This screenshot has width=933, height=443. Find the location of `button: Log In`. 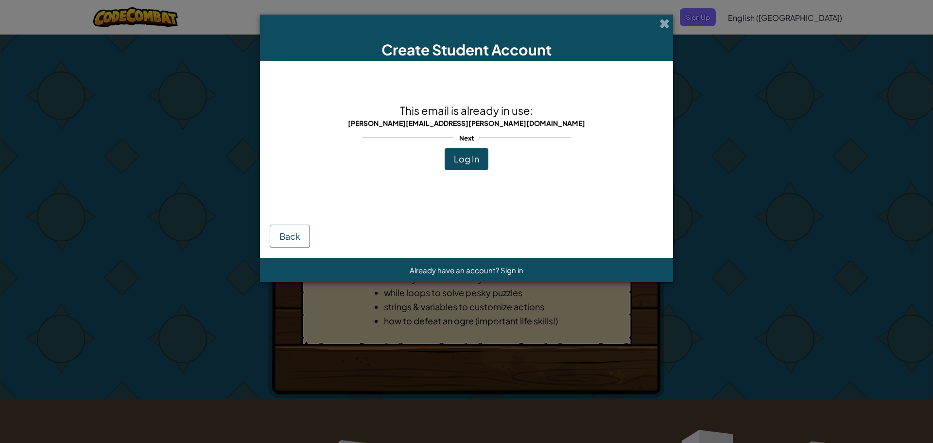

button: Log In is located at coordinates (467, 159).